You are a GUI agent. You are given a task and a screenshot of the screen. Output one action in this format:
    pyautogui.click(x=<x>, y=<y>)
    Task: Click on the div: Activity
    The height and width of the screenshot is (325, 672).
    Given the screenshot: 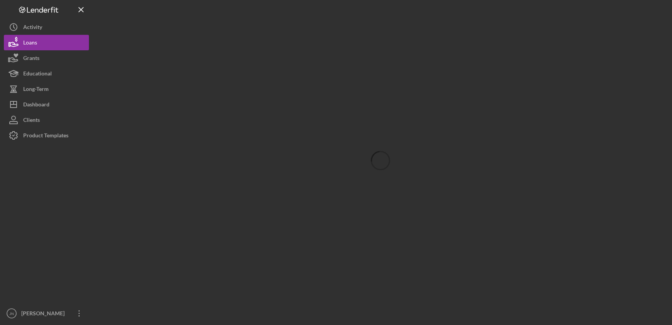 What is the action you would take?
    pyautogui.click(x=32, y=28)
    